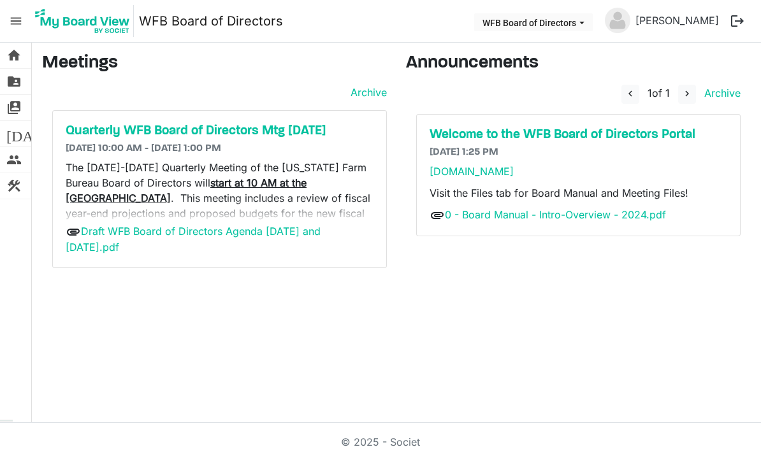  I want to click on span: construction, so click(14, 186).